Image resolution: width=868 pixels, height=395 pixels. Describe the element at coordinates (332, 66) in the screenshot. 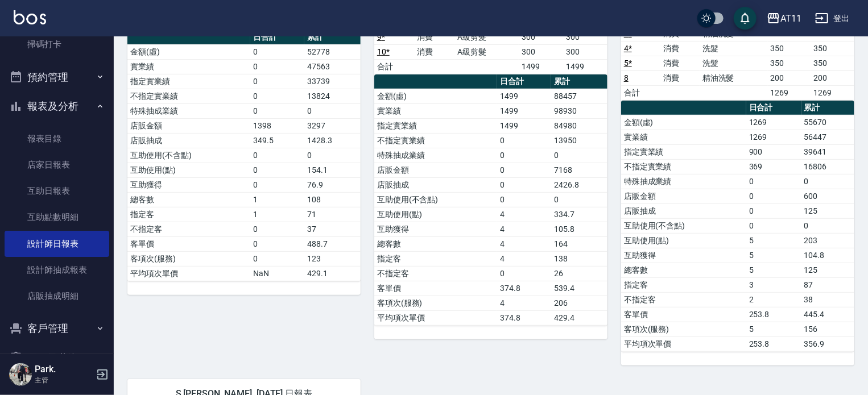

I see `td: 47563` at that location.